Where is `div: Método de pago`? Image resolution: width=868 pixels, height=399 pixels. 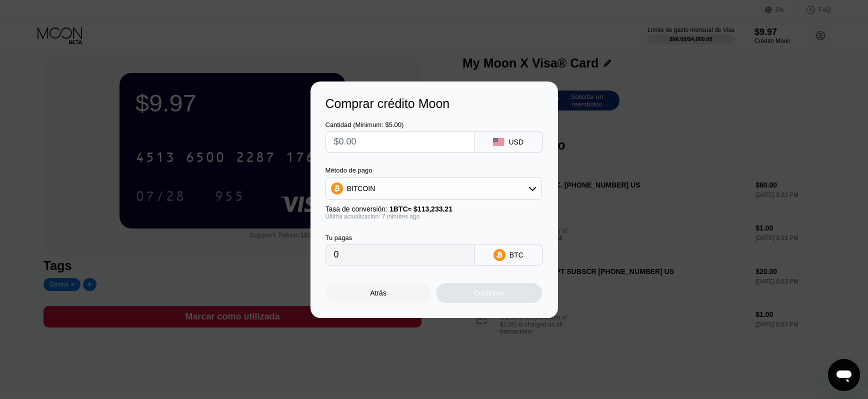
div: Método de pago is located at coordinates (434, 170).